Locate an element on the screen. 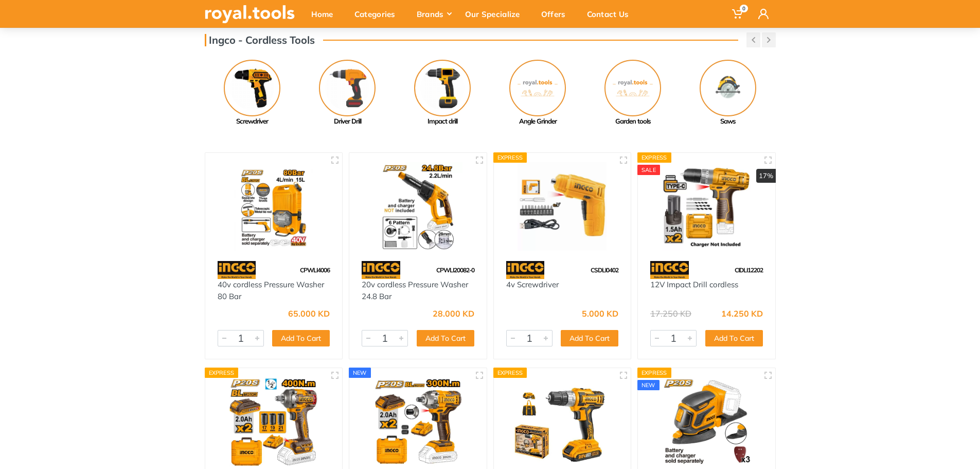 The height and width of the screenshot is (469, 980). a: Driver Drill is located at coordinates (347, 93).